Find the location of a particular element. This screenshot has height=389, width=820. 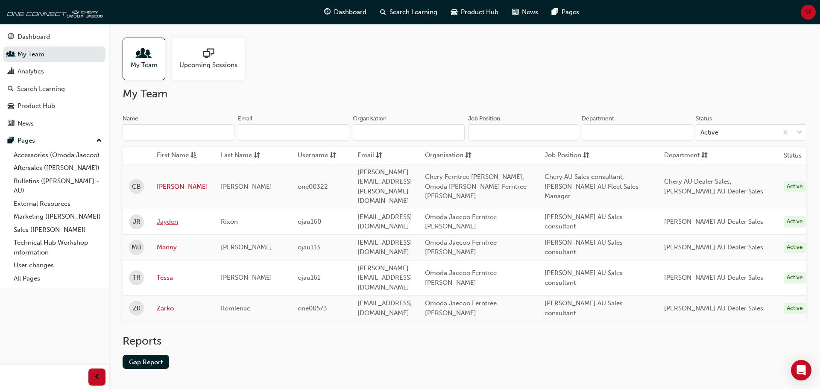

a: guage-iconDashboard is located at coordinates (345, 12).